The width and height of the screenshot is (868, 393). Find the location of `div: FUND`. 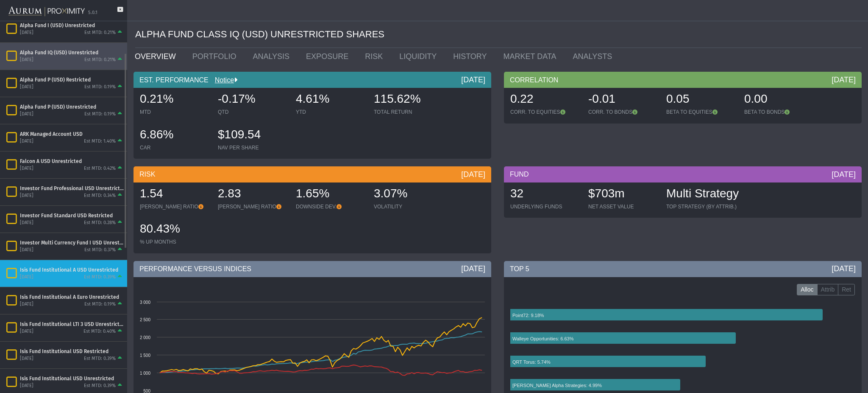

div: FUND is located at coordinates (683, 174).